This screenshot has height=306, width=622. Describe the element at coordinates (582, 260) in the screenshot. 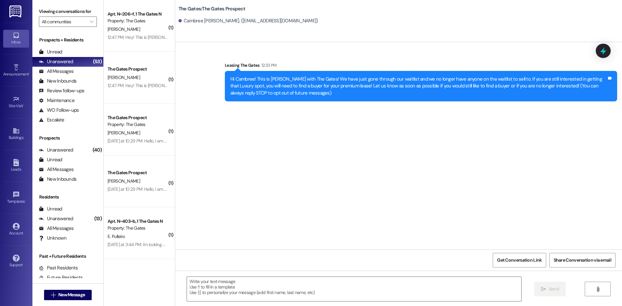

I see `button: Share Conversation via email` at that location.